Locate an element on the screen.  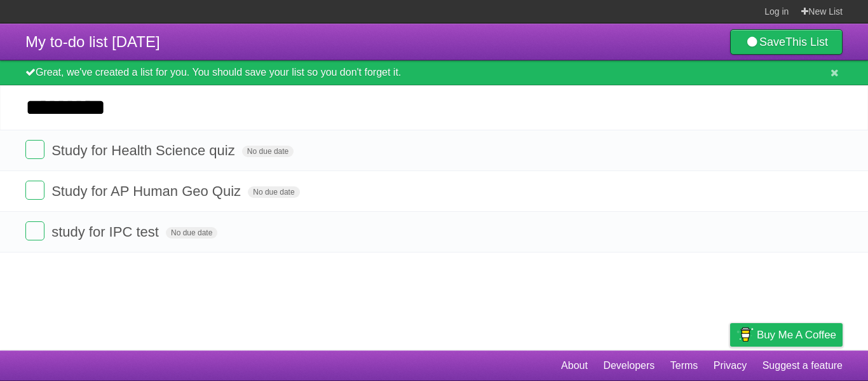
a: Terms is located at coordinates (684, 366).